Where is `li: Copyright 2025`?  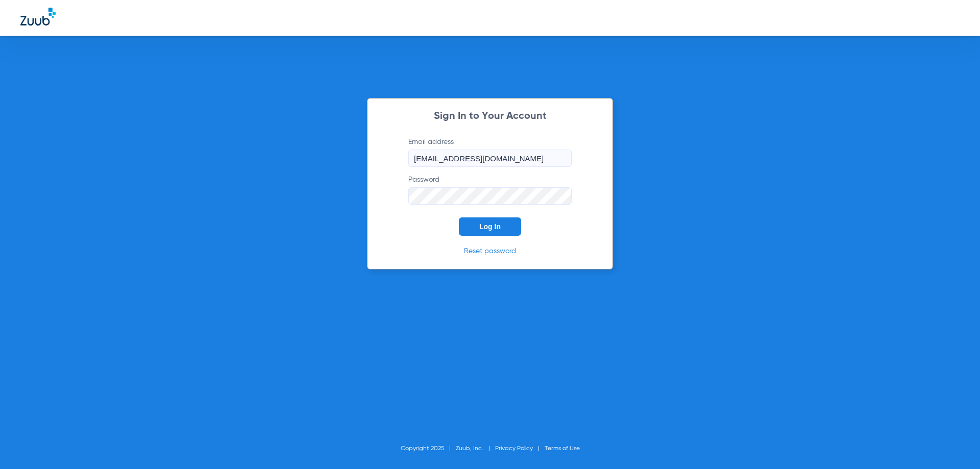 li: Copyright 2025 is located at coordinates (429, 449).